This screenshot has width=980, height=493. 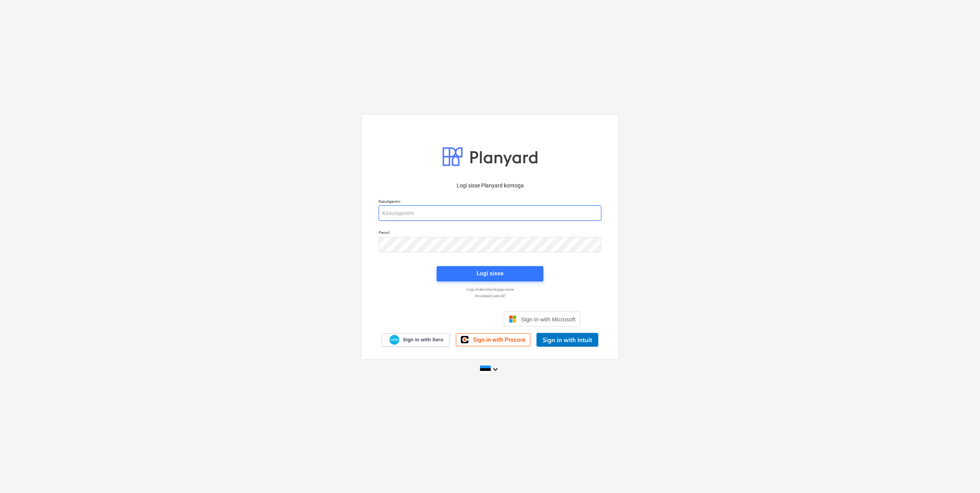 I want to click on p: Logi ühekordse lingiga sisse, so click(x=490, y=289).